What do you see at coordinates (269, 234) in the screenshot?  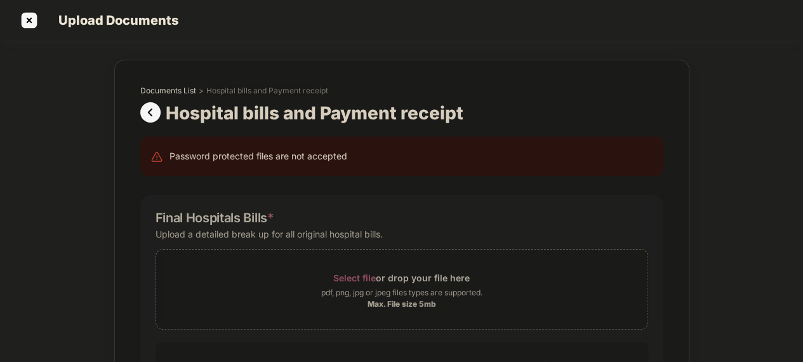 I see `div: Upload a detailed break up for all original hospital bills.` at bounding box center [269, 234].